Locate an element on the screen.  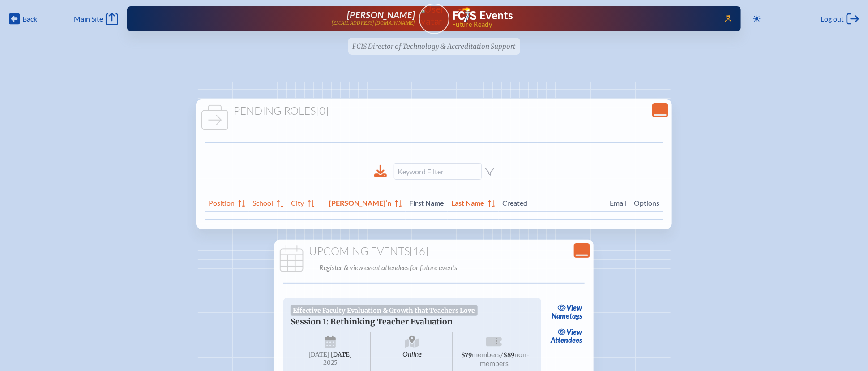
span: non-members is located at coordinates (504, 358).